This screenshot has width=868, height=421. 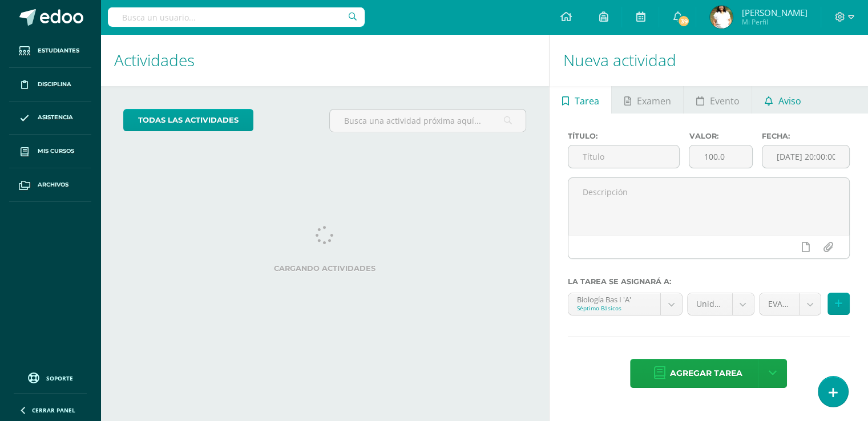 What do you see at coordinates (54, 410) in the screenshot?
I see `span: Cerrar panel` at bounding box center [54, 410].